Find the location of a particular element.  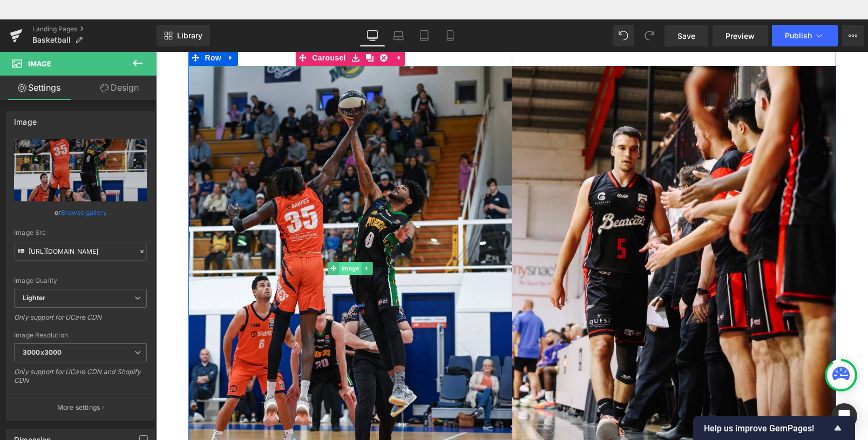

a: Landing Pages is located at coordinates (94, 29).